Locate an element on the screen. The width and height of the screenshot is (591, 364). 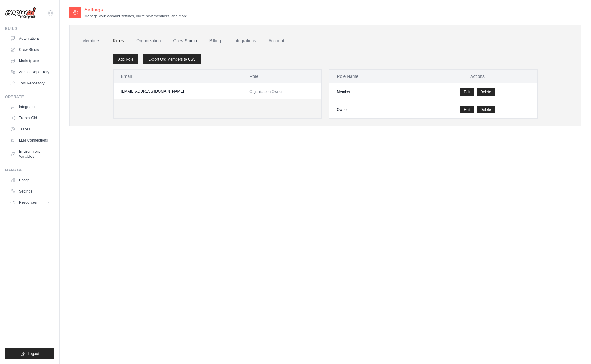
span: Resources is located at coordinates (27, 202).